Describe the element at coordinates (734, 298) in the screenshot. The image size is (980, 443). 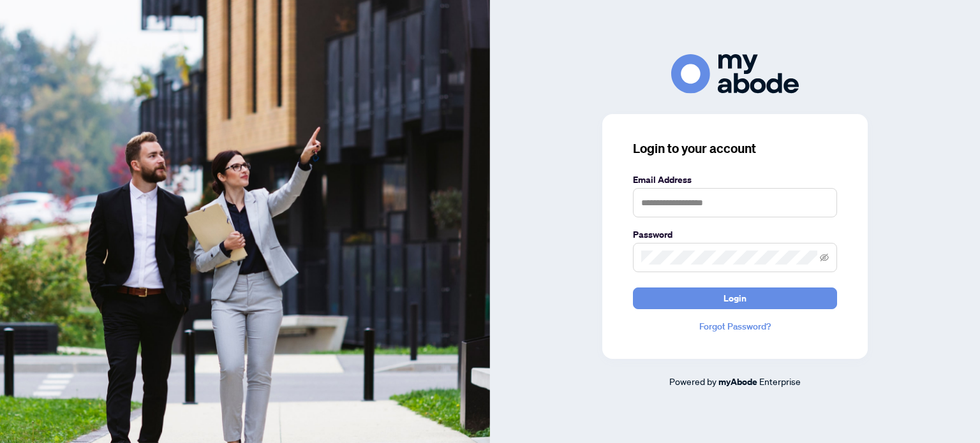
I see `span: Login` at that location.